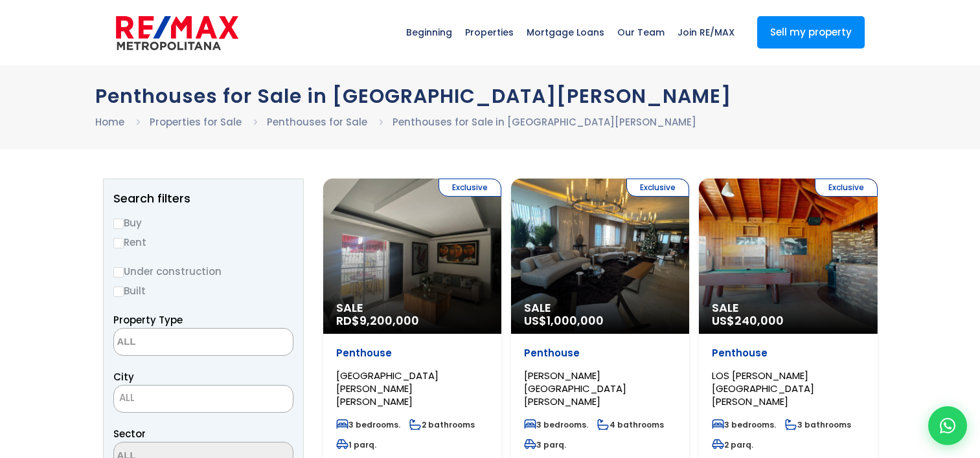 The width and height of the screenshot is (980, 458). What do you see at coordinates (148, 320) in the screenshot?
I see `span: Property Type` at bounding box center [148, 320].